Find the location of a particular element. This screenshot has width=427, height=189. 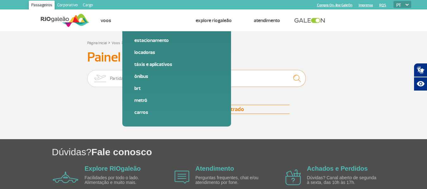

p: Dúvidas? Canal aberto de segunda à sexta, das 10h às 17h. is located at coordinates (344, 181).